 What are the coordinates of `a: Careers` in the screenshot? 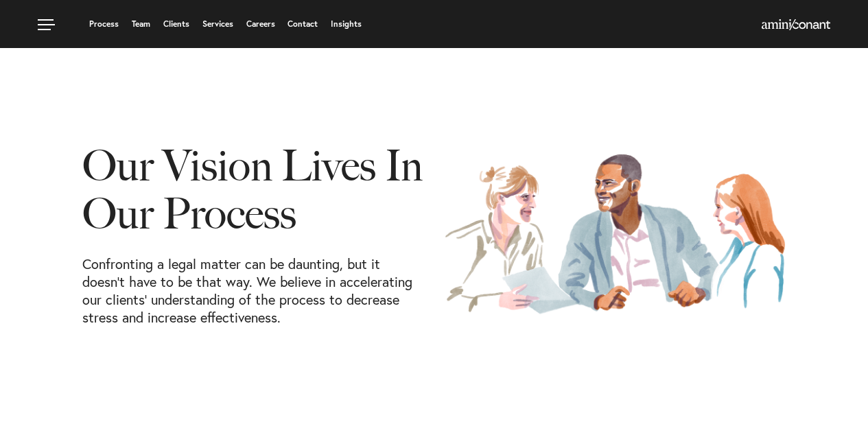 It's located at (261, 24).